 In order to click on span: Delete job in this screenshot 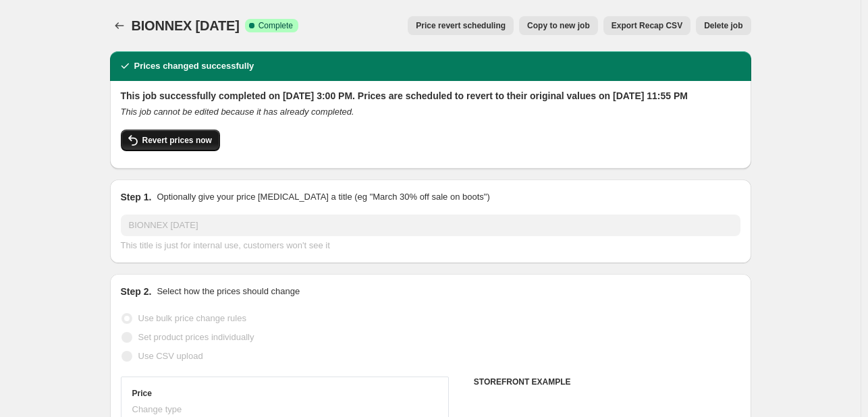, I will do `click(723, 26)`.